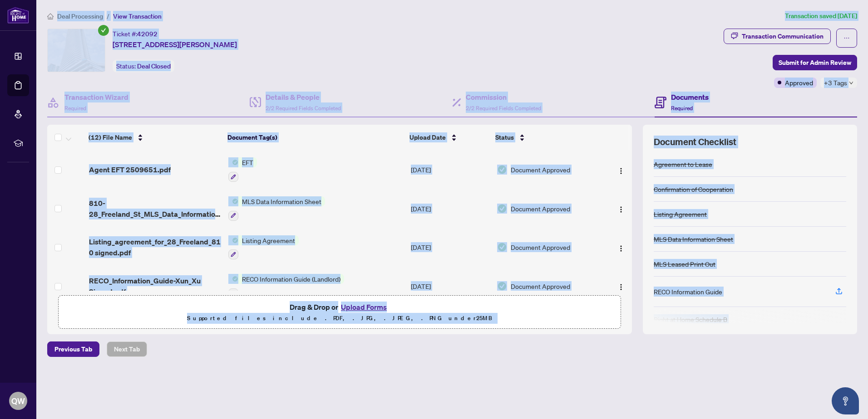  I want to click on button: Open asap, so click(845, 401).